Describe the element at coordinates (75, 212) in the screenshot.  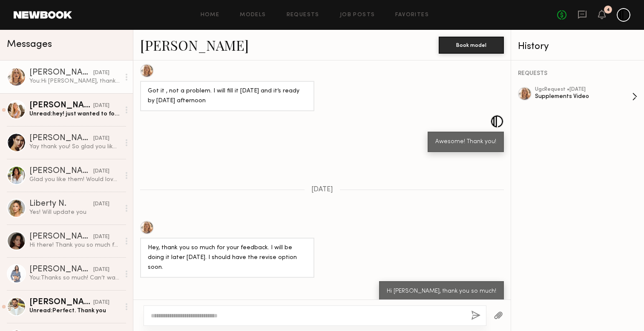
I see `div: Yes! Will update you` at that location.